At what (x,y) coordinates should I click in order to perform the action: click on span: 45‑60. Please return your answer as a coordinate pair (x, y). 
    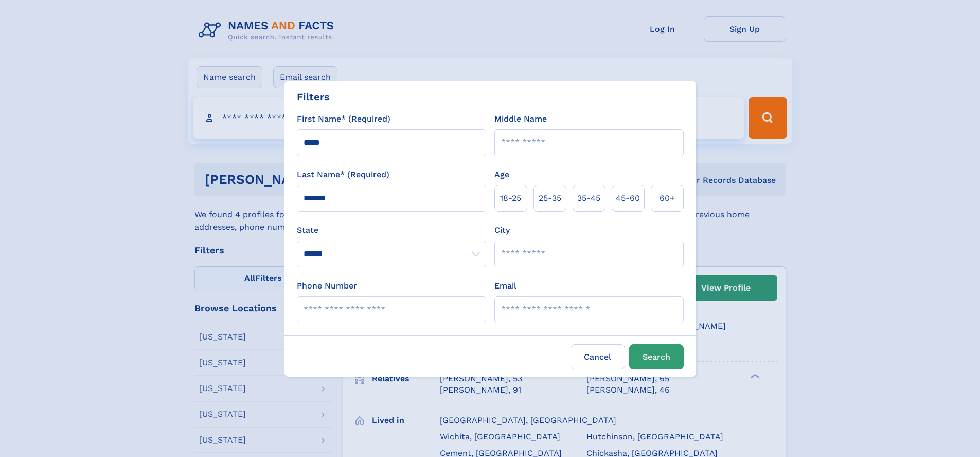
    Looking at the image, I should click on (628, 198).